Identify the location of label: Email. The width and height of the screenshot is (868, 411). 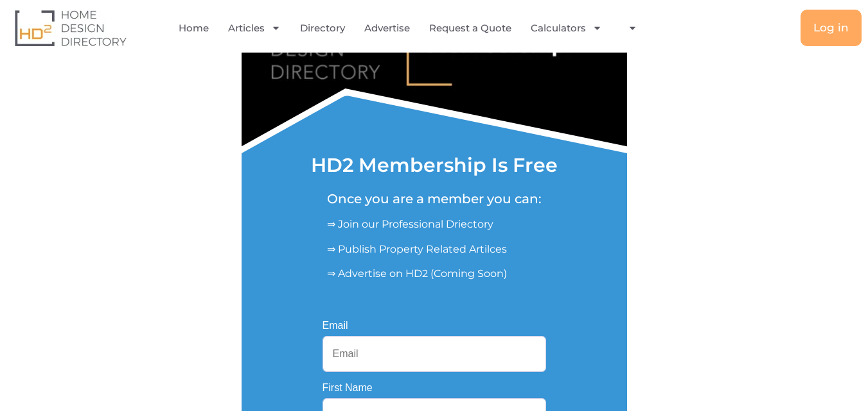
(335, 326).